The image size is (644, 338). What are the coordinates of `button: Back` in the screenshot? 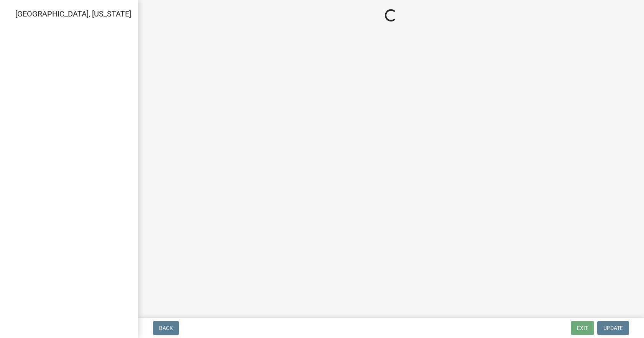 It's located at (166, 327).